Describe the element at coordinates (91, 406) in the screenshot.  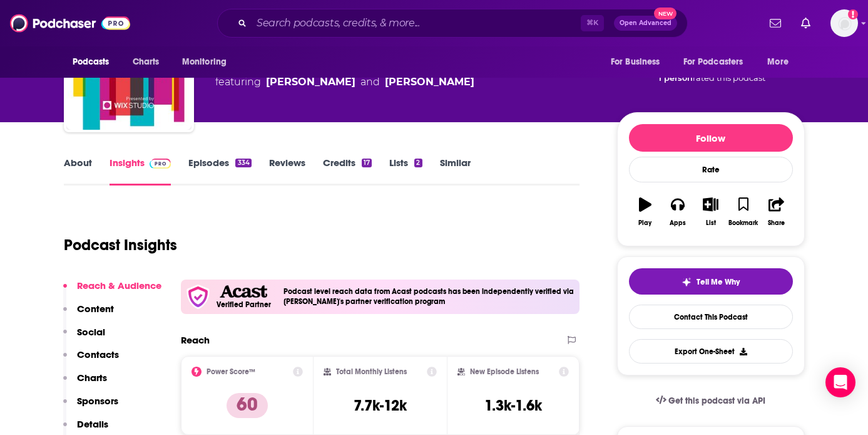
I see `button: Sponsors` at that location.